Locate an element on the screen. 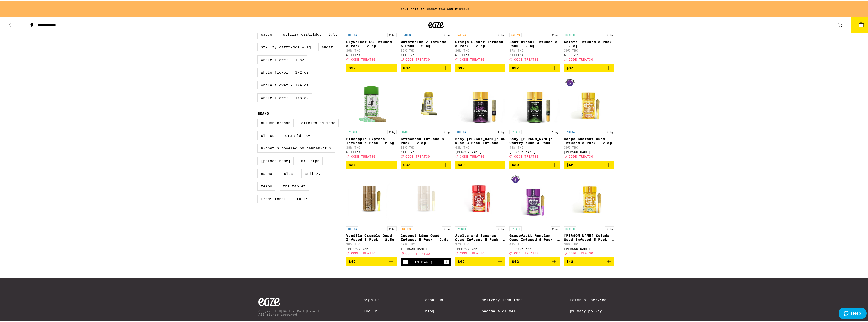 The height and width of the screenshot is (322, 868). p: Sour Diesel Infused 5-Pack - 2.5g is located at coordinates (534, 43).